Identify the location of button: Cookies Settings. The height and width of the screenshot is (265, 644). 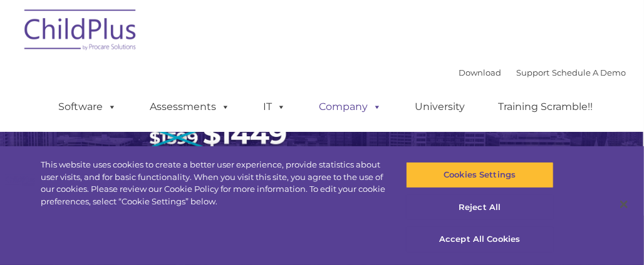
(480, 175).